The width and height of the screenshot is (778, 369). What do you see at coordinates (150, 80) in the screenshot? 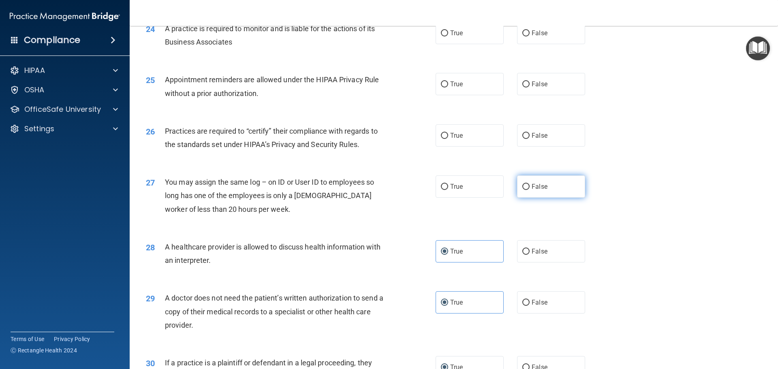
I see `span: 25` at bounding box center [150, 80].